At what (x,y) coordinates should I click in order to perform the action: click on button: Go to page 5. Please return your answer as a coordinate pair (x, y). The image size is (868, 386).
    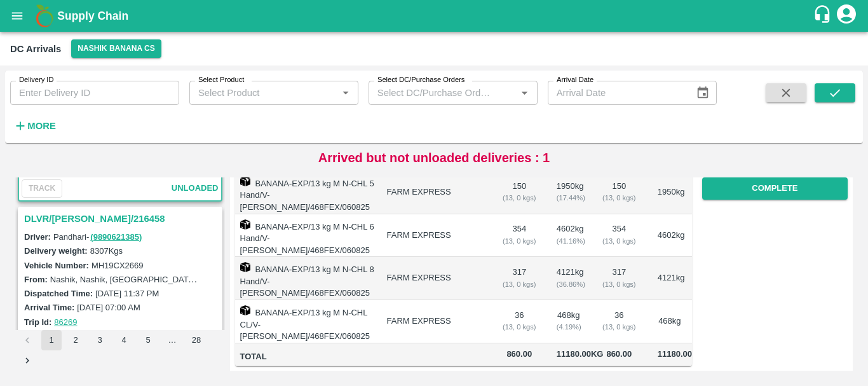
    Looking at the image, I should click on (148, 340).